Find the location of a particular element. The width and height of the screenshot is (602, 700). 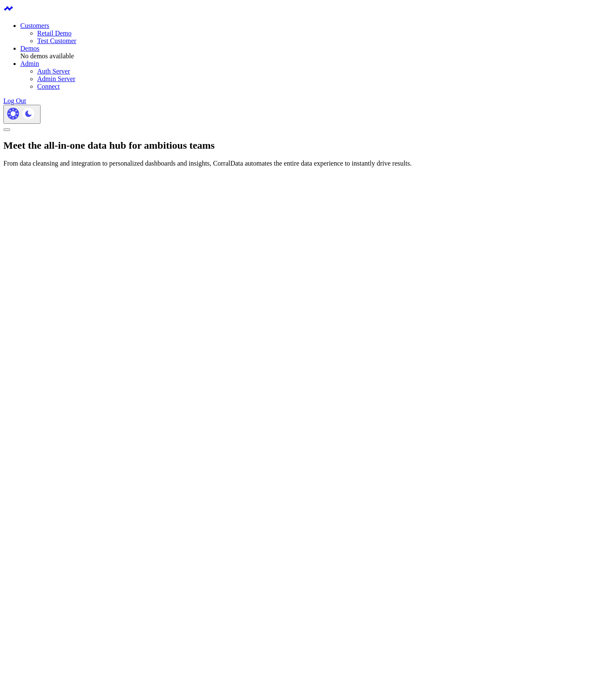

a: Auth Server is located at coordinates (54, 71).